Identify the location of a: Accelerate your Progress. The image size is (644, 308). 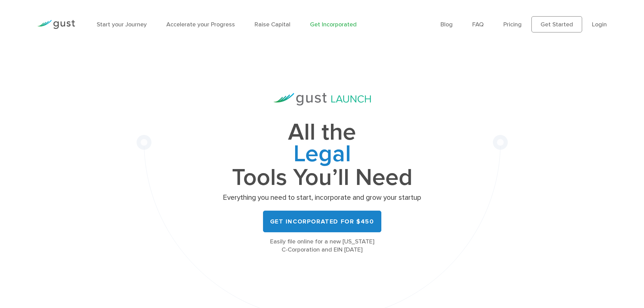
(201, 25).